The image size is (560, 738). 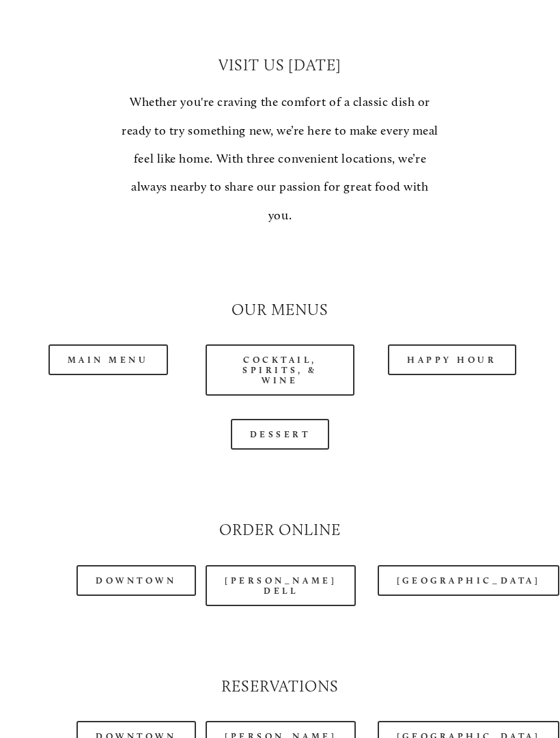 I want to click on p: Whether you're craving the comfort of a classic dish or ready to try something new, we’re here to..., so click(x=280, y=159).